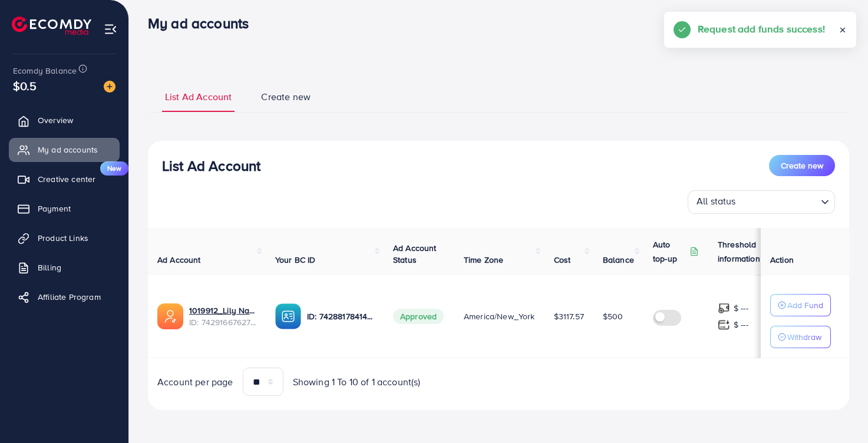 This screenshot has width=868, height=443. I want to click on span: Product Links, so click(63, 238).